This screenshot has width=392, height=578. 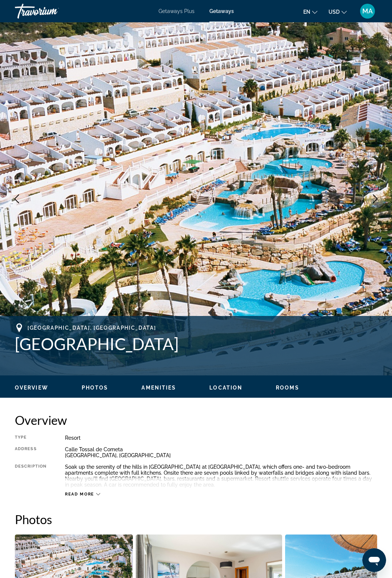 What do you see at coordinates (95, 388) in the screenshot?
I see `span: Photos` at bounding box center [95, 388].